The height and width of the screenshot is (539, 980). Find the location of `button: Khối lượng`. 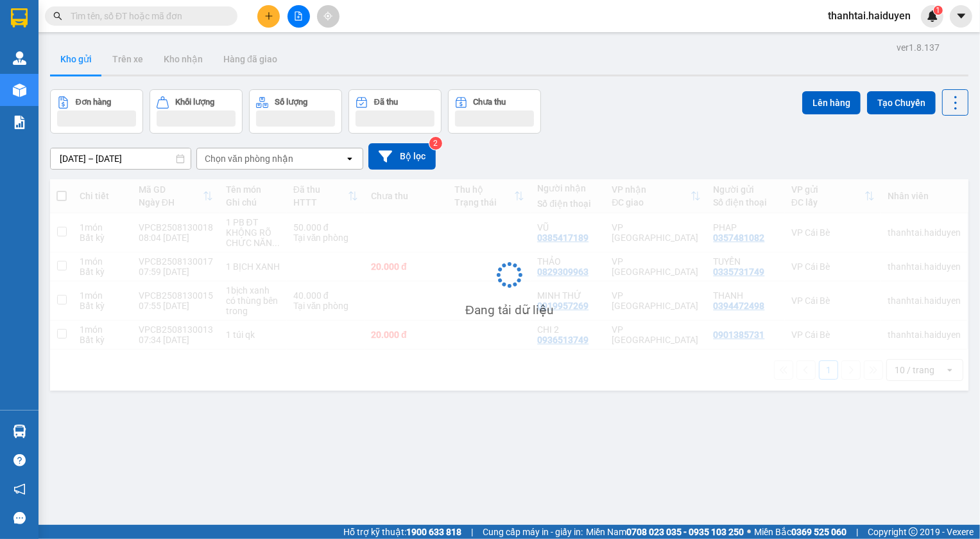

button: Khối lượng is located at coordinates (196, 111).